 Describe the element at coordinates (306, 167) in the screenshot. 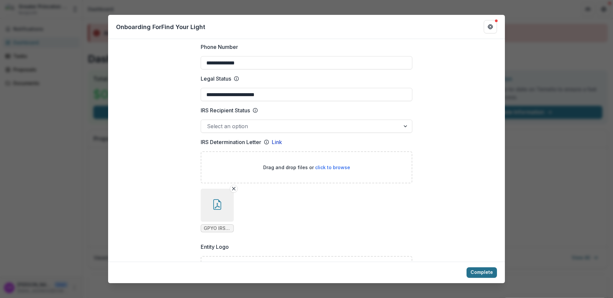

I see `p: Drag and drop files or` at that location.